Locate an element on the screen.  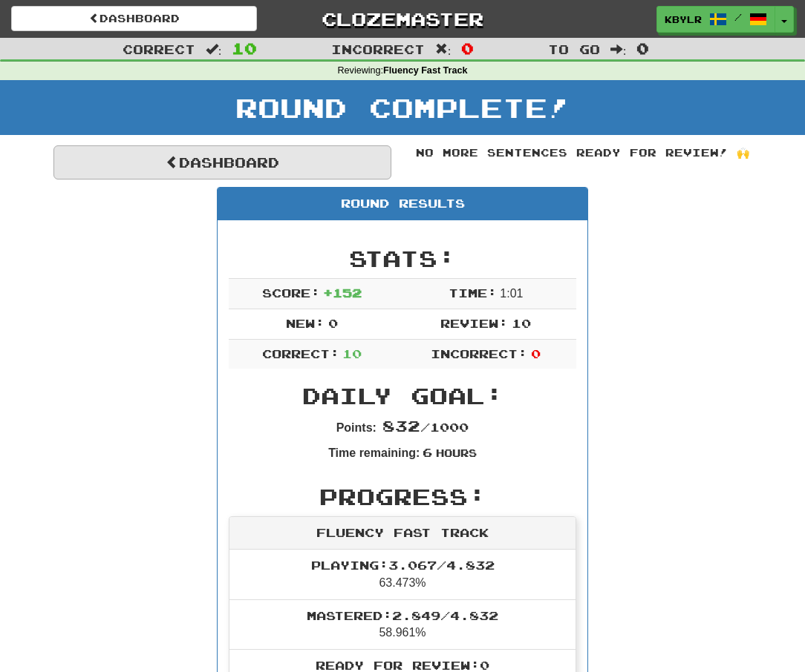
div: No more sentences ready for review! 🙌 is located at coordinates (582, 153).